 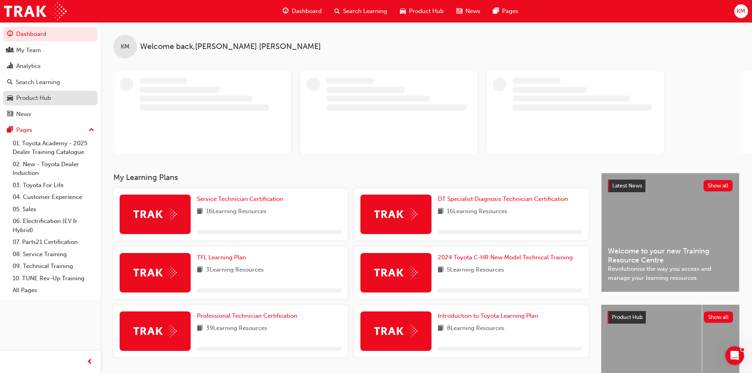 What do you see at coordinates (671, 256) in the screenshot?
I see `span: Welcome to your new Training Resource Centre` at bounding box center [671, 256].